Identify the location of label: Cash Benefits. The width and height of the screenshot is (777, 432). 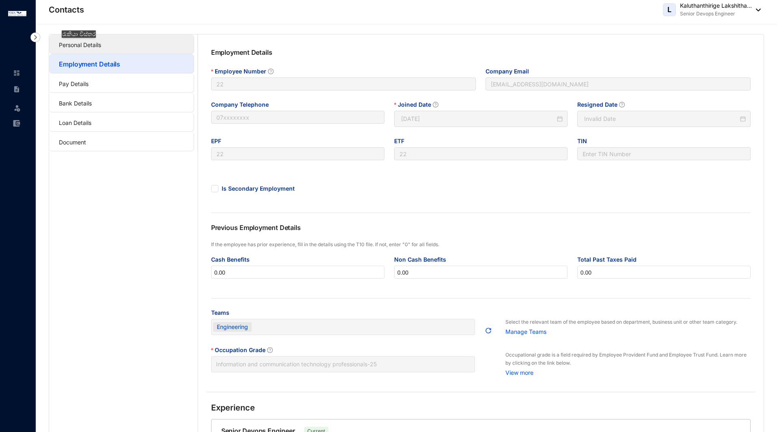
(233, 260).